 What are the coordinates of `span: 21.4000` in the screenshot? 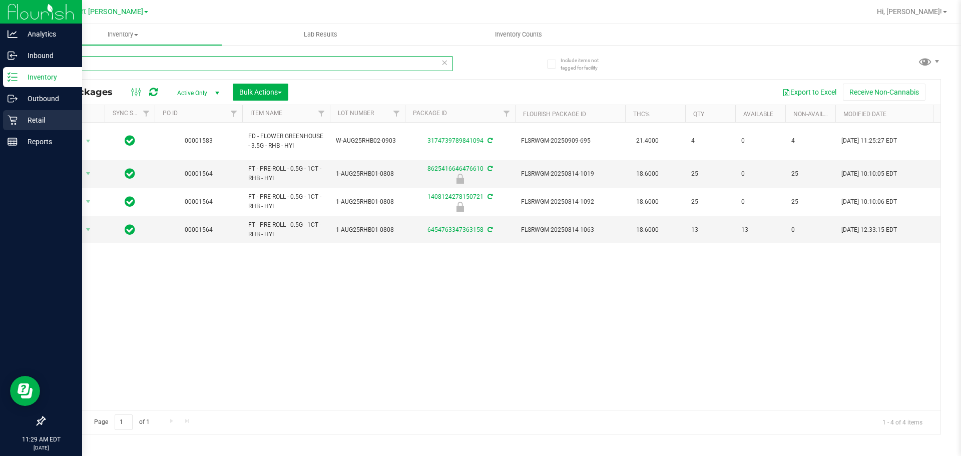 It's located at (647, 141).